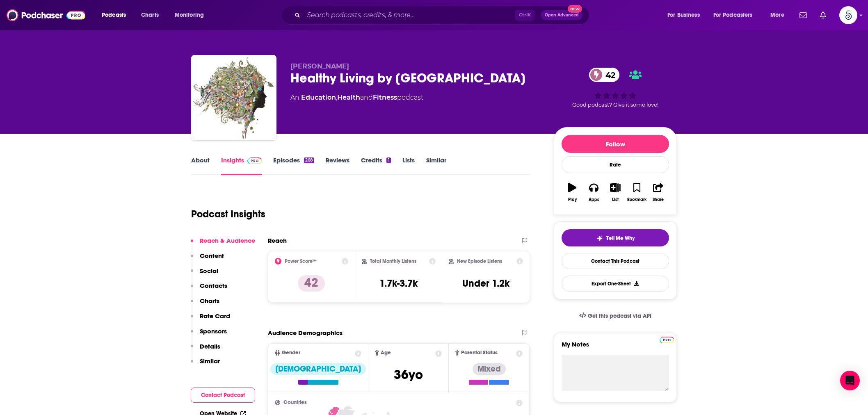  Describe the element at coordinates (849, 16) in the screenshot. I see `button: Show profile menu` at that location.